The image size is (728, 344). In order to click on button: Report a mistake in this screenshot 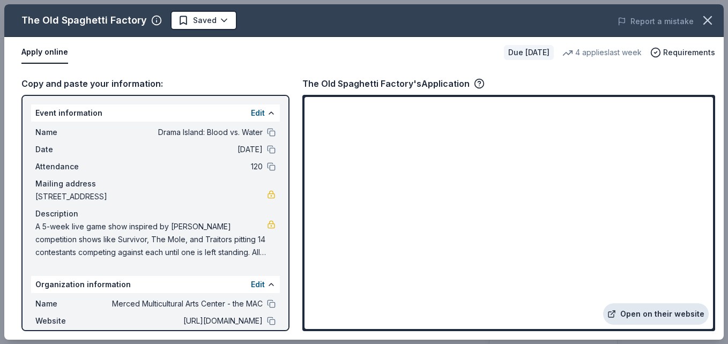, I will do `click(656, 21)`.